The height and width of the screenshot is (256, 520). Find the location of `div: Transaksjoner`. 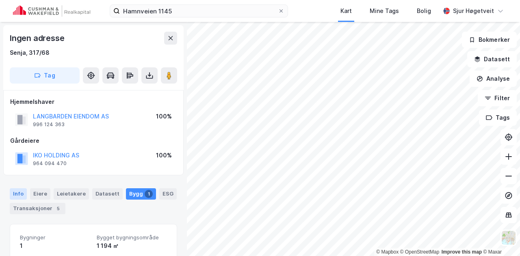

div: Transaksjoner is located at coordinates (37, 209).